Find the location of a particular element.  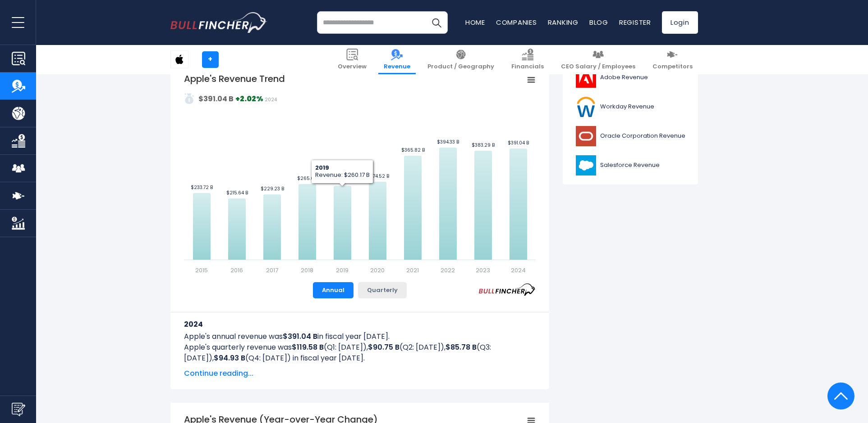

a: Adobe Revenue is located at coordinates (630, 78).